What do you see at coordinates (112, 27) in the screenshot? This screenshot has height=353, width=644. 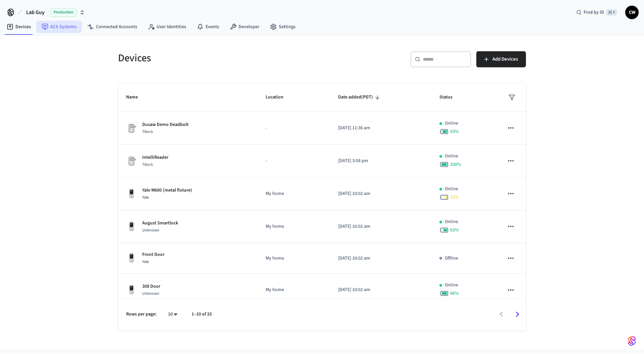 I see `a: Connected Accounts` at bounding box center [112, 27].